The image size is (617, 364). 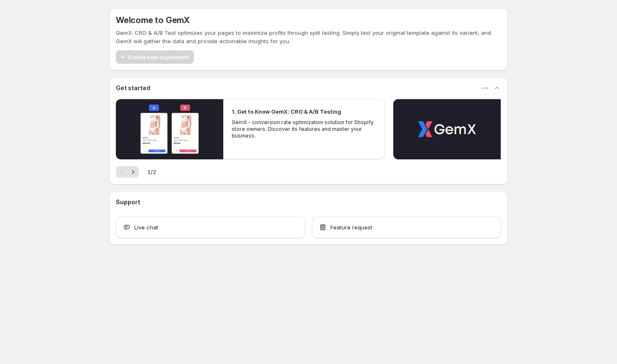 What do you see at coordinates (128, 202) in the screenshot?
I see `h3: Support` at bounding box center [128, 202].